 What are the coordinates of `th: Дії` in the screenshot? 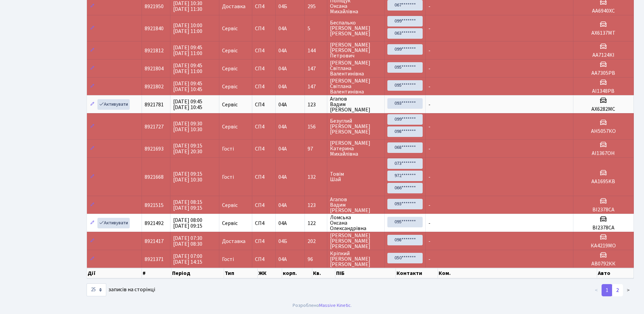 It's located at (115, 273).